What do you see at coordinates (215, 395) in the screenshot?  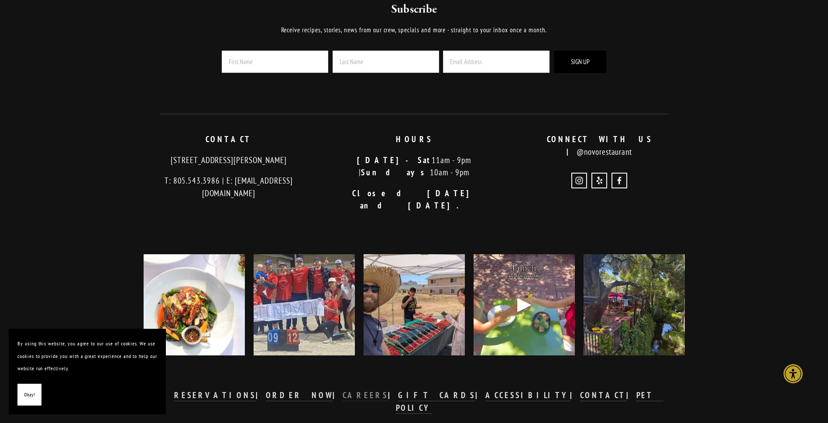 I see `strong: RESERVATIONS` at bounding box center [215, 395].